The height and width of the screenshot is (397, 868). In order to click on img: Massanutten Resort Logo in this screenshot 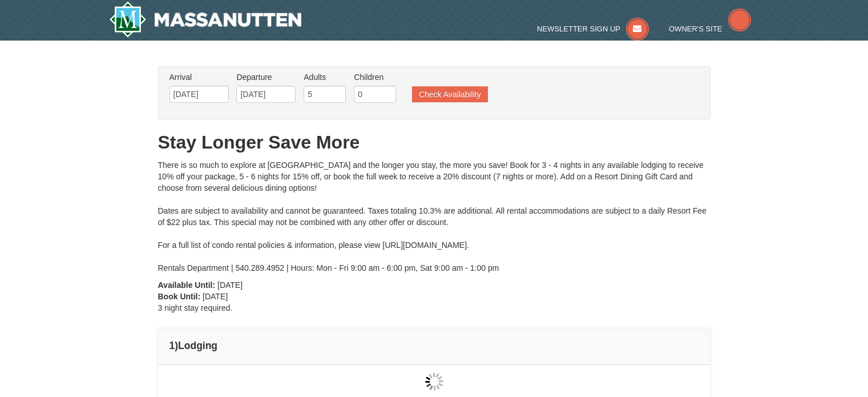, I will do `click(206, 19)`.